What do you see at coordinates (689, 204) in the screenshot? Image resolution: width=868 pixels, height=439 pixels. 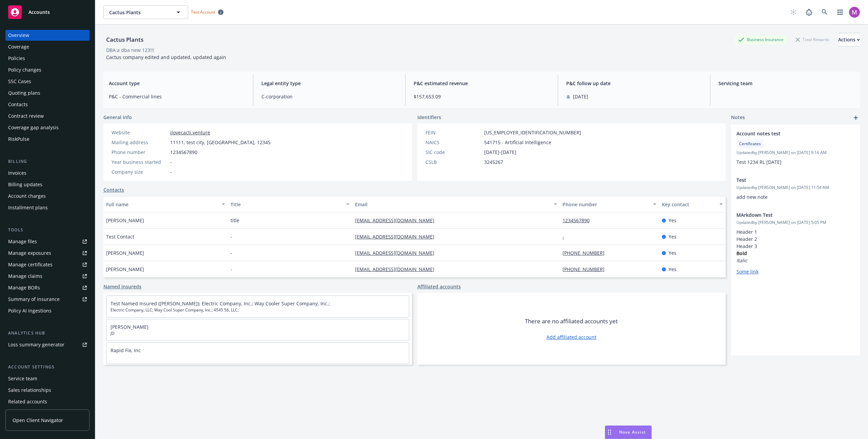 I see `div: Key contact` at bounding box center [689, 204].